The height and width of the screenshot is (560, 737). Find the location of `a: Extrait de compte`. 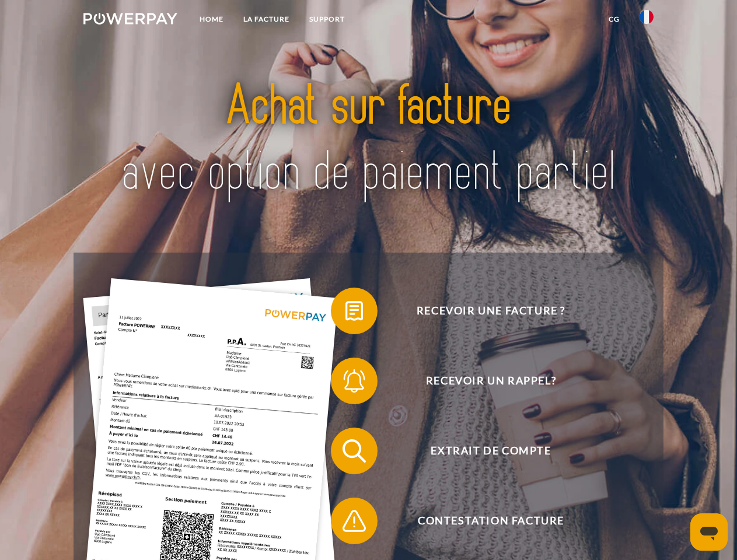

a: Extrait de compte is located at coordinates (483, 451).